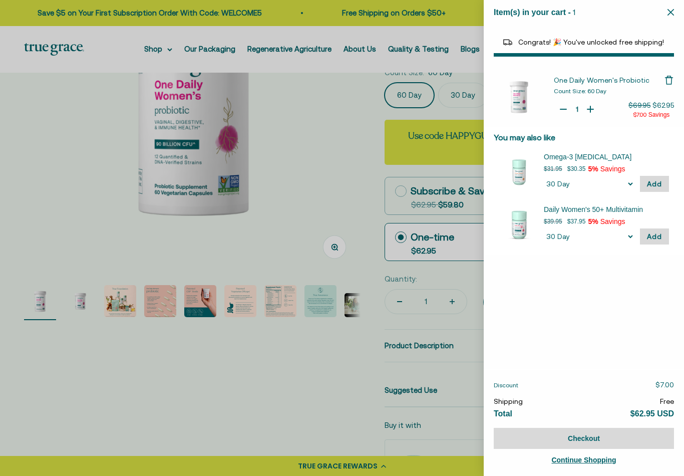 The height and width of the screenshot is (476, 684). What do you see at coordinates (574, 12) in the screenshot?
I see `span: 1` at bounding box center [574, 12].